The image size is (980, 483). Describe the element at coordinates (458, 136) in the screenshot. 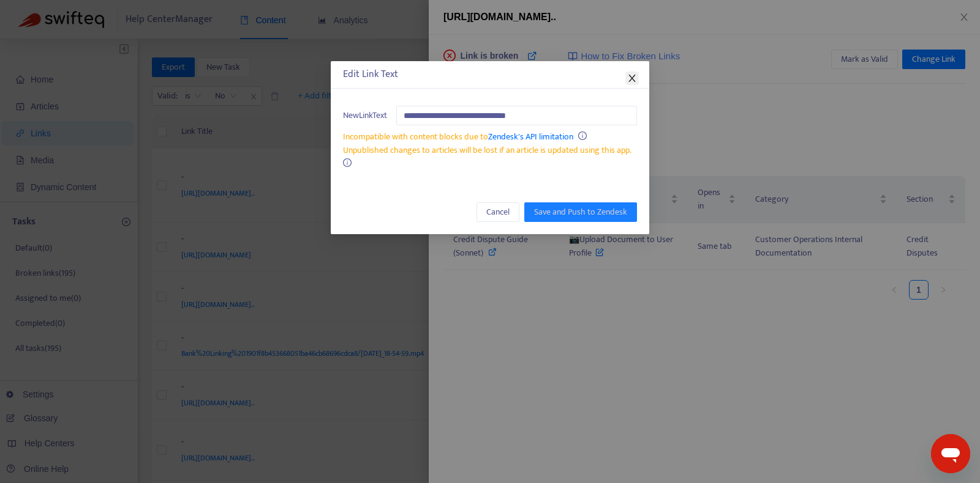

I see `span: Incompatible with content blocks due to` at that location.